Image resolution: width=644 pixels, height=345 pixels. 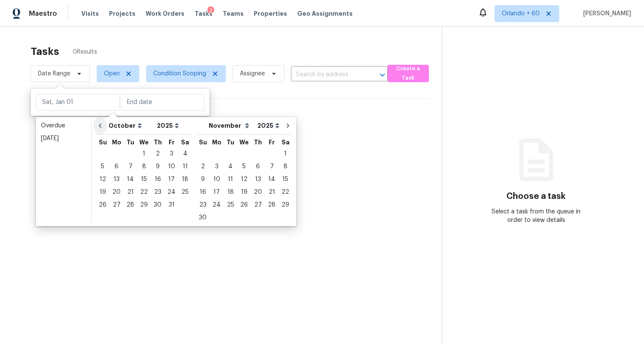 What do you see at coordinates (203, 14) in the screenshot?
I see `span: Tasks` at bounding box center [203, 14].